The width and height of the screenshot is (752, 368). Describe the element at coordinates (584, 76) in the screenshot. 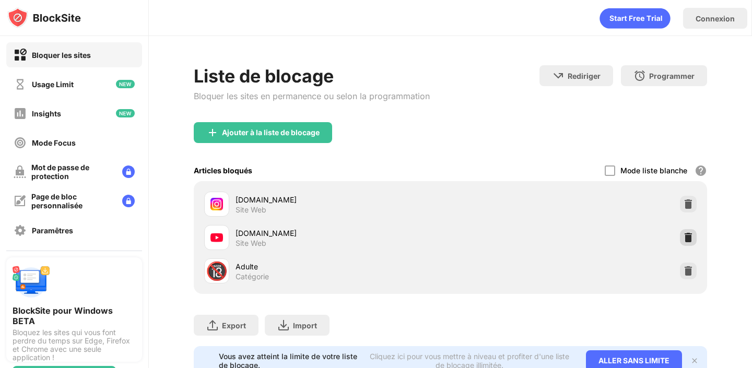

I see `div: Rediriger` at that location.